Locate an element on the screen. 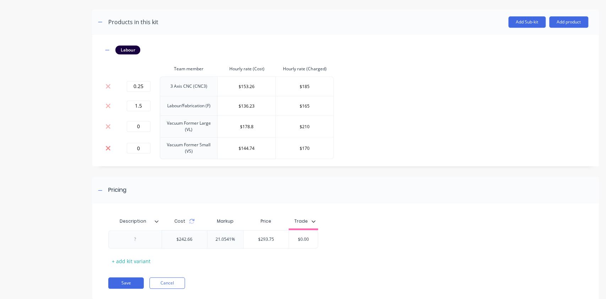 Image resolution: width=606 pixels, height=299 pixels. div: Products in this kit is located at coordinates (133, 22).